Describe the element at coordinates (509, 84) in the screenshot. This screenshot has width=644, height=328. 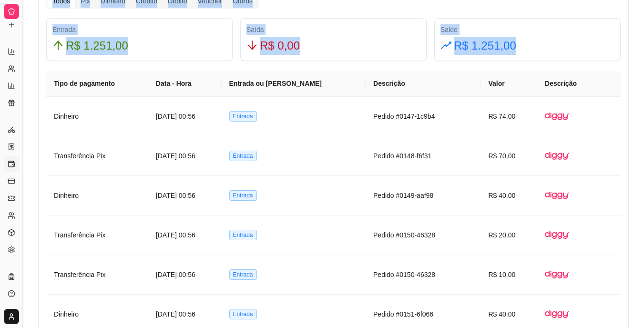
I see `th: Valor` at that location.